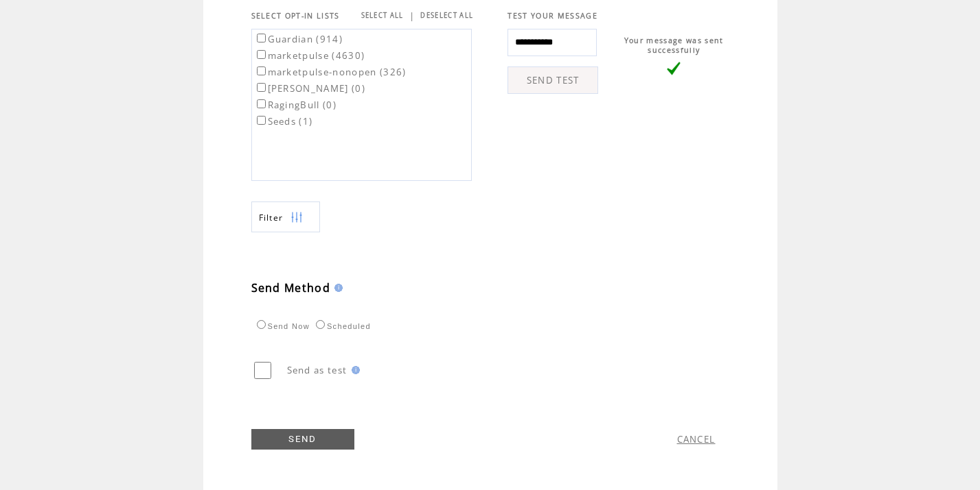 The image size is (980, 490). I want to click on input: Guardian (914), so click(261, 38).